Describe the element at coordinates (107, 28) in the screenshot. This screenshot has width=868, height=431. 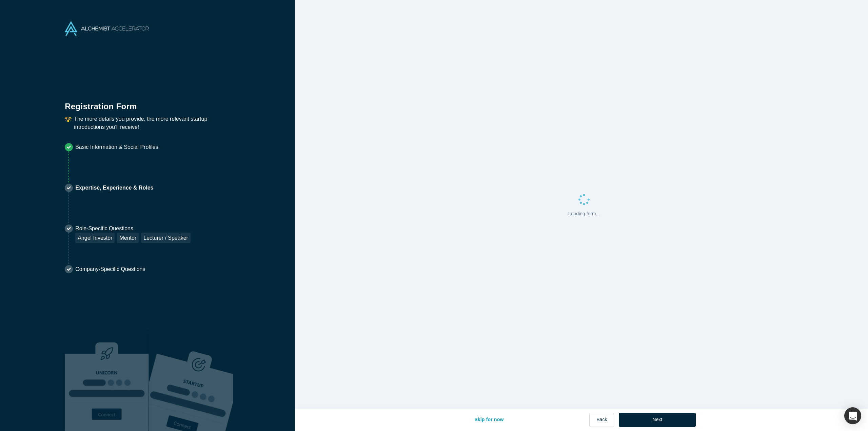
I see `img: Alchemist Accelerator Logo` at that location.